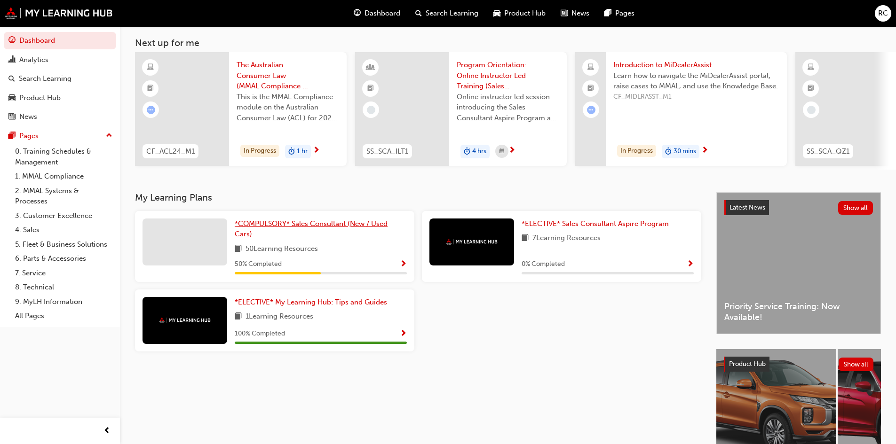  Describe the element at coordinates (377, 13) in the screenshot. I see `a: guage-iconDashboard` at that location.